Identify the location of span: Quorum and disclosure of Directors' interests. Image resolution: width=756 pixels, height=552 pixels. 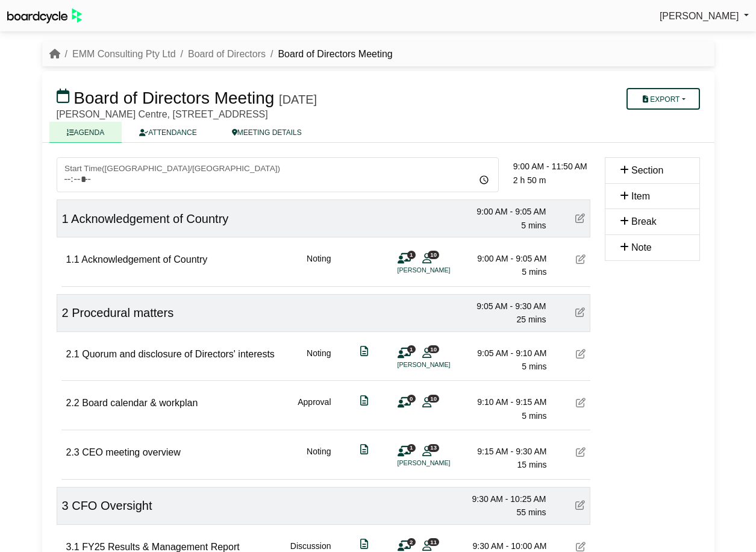
(178, 353).